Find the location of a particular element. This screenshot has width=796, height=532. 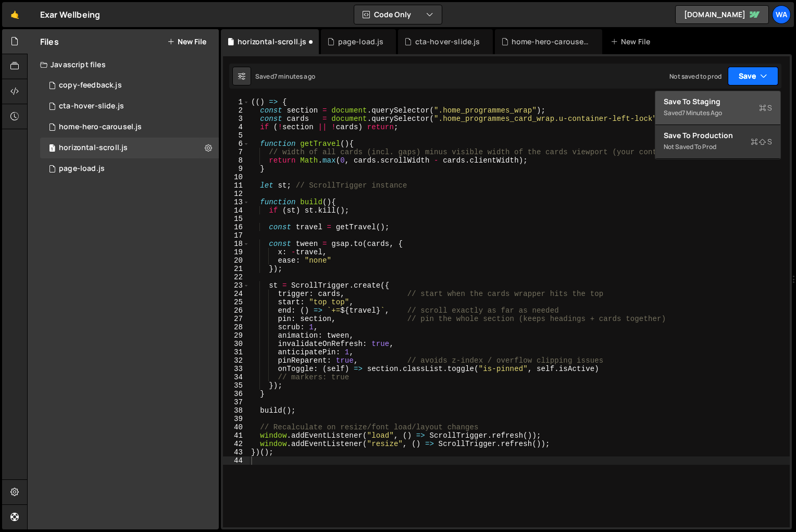

div: 4 is located at coordinates (236, 127).